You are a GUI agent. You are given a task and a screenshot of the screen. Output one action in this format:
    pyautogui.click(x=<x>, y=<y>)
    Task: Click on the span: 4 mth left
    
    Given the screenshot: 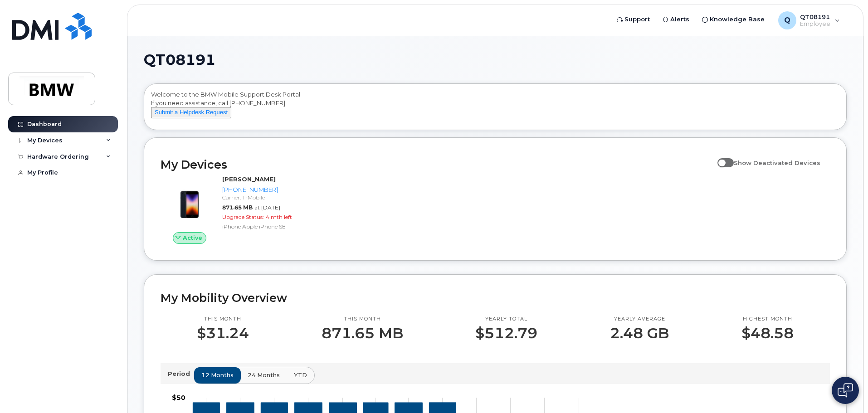 What is the action you would take?
    pyautogui.click(x=279, y=217)
    